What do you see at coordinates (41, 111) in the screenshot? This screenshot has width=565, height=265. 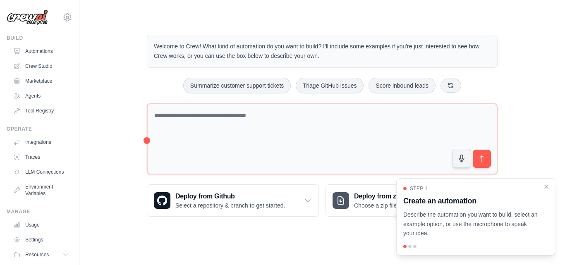 I see `a: Tool Registry` at bounding box center [41, 111].